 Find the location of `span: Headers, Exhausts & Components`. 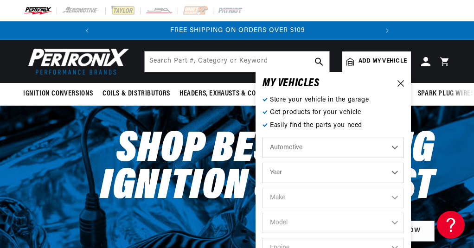

span: Headers, Exhausts & Components is located at coordinates (234, 94).